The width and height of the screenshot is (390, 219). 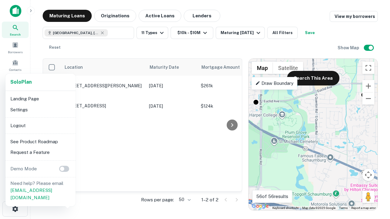 I want to click on li: Settings, so click(x=41, y=110).